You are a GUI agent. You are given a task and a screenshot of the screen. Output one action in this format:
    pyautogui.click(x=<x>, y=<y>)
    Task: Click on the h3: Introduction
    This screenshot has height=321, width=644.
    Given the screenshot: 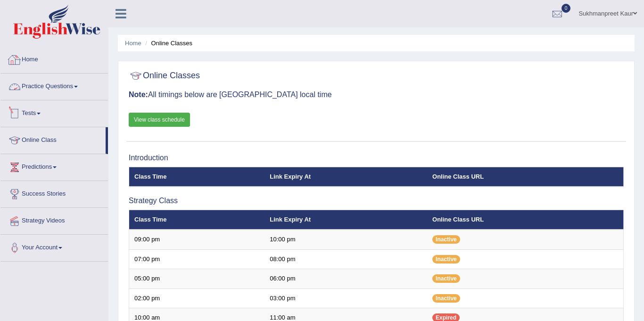 What is the action you would take?
    pyautogui.click(x=376, y=158)
    